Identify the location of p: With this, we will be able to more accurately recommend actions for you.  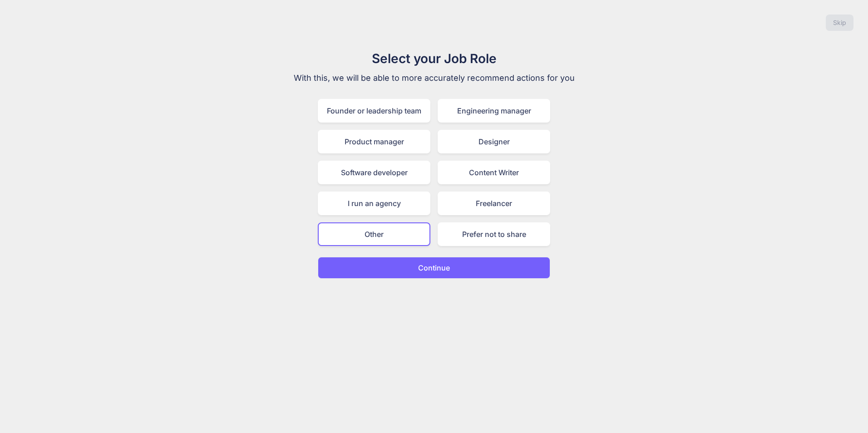
(434, 78).